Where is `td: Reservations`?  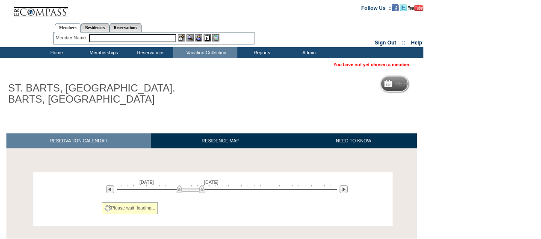
td: Reservations is located at coordinates (150, 52).